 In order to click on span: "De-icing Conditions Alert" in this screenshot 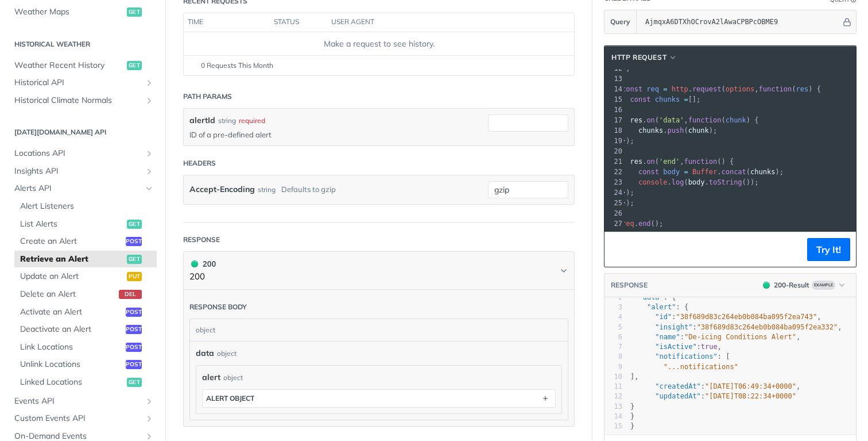, I will do `click(740, 337)`.